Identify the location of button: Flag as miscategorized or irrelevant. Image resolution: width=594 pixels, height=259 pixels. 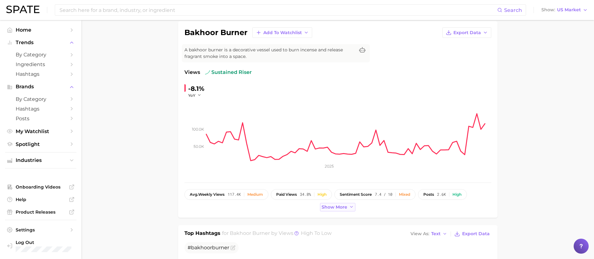
(233, 248).